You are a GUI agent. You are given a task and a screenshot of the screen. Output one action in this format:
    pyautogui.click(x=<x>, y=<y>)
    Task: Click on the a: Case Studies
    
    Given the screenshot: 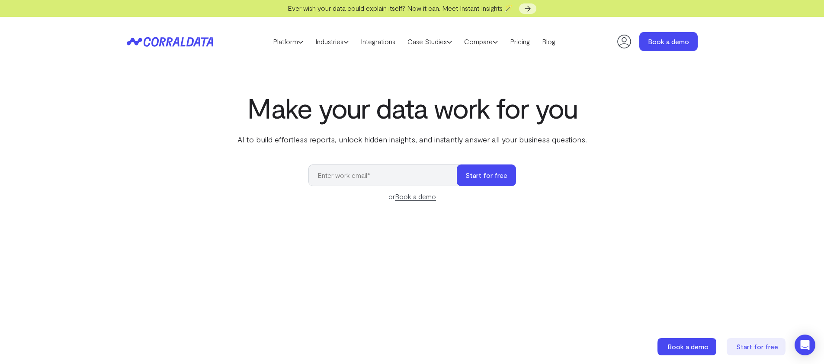 What is the action you would take?
    pyautogui.click(x=430, y=42)
    